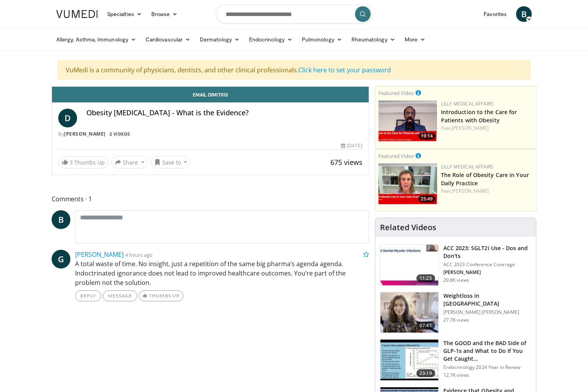 The image size is (588, 392). What do you see at coordinates (344, 70) in the screenshot?
I see `a: Click here to set your password` at bounding box center [344, 70].